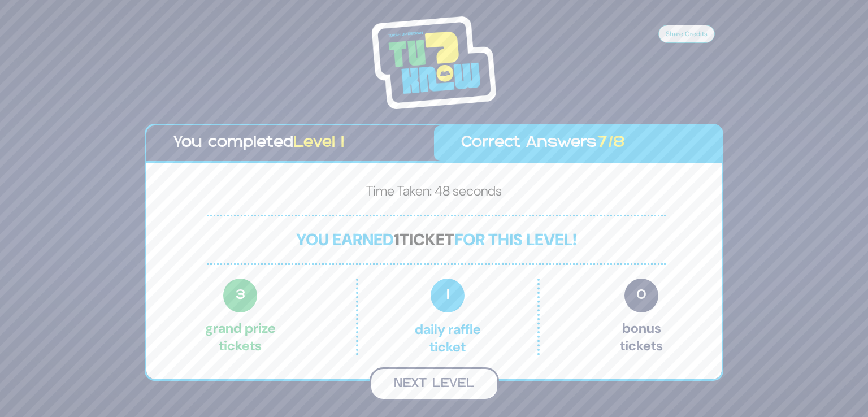 The height and width of the screenshot is (417, 868). I want to click on p: Daily Raffle ticket, so click(448, 317).